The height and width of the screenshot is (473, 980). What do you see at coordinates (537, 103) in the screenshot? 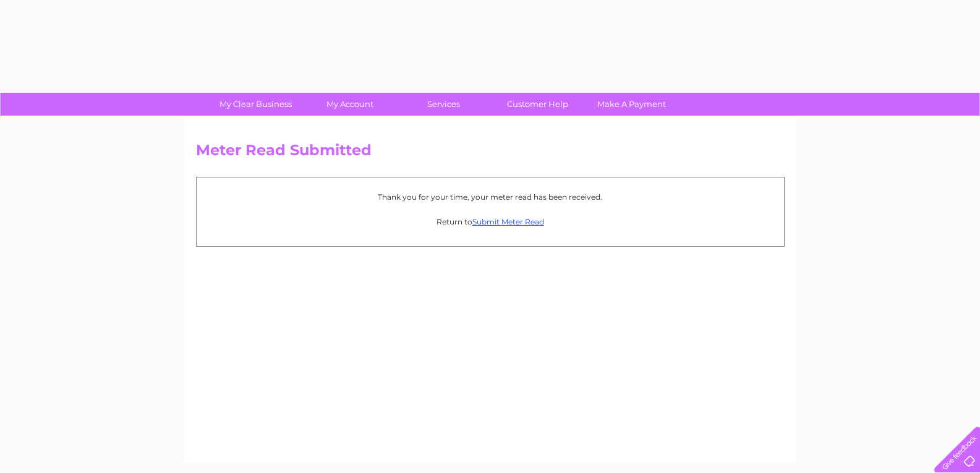
I see `a: Customer Help` at bounding box center [537, 103].